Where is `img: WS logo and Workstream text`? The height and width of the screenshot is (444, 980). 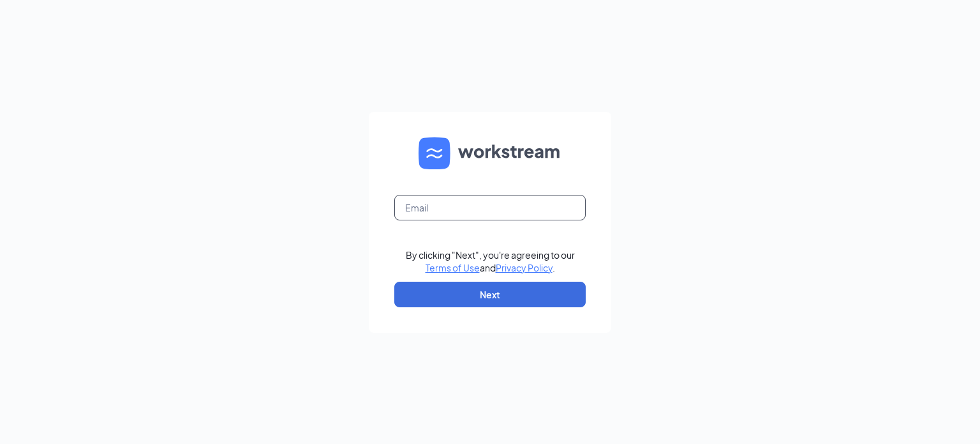
img: WS logo and Workstream text is located at coordinates (490, 153).